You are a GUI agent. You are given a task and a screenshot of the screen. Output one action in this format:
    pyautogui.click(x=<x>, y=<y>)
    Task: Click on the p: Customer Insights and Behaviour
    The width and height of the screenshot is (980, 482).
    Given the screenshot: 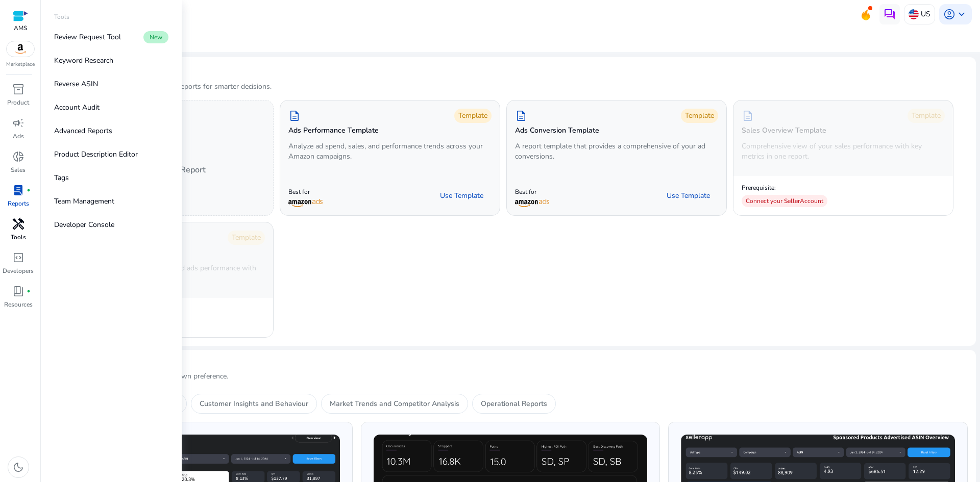 What is the action you would take?
    pyautogui.click(x=254, y=403)
    